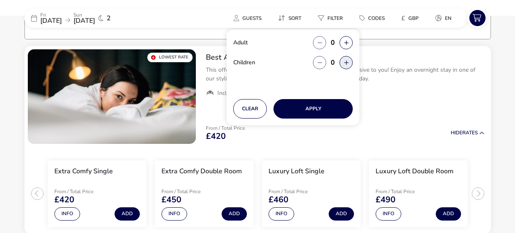 Image resolution: width=515 pixels, height=233 pixels. What do you see at coordinates (170, 57) in the screenshot?
I see `div: Lowest Rate` at bounding box center [170, 57].